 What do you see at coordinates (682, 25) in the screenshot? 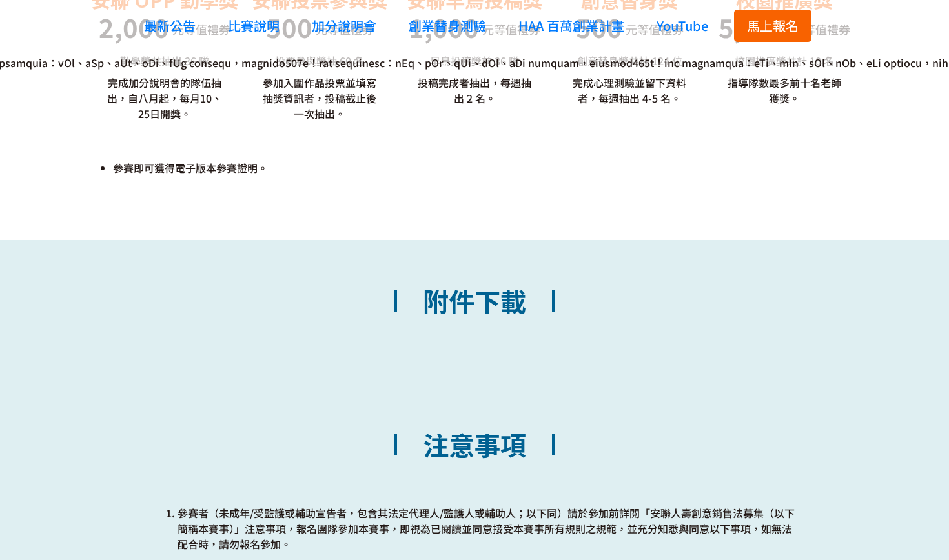
I see `span: YouTube` at bounding box center [682, 25].